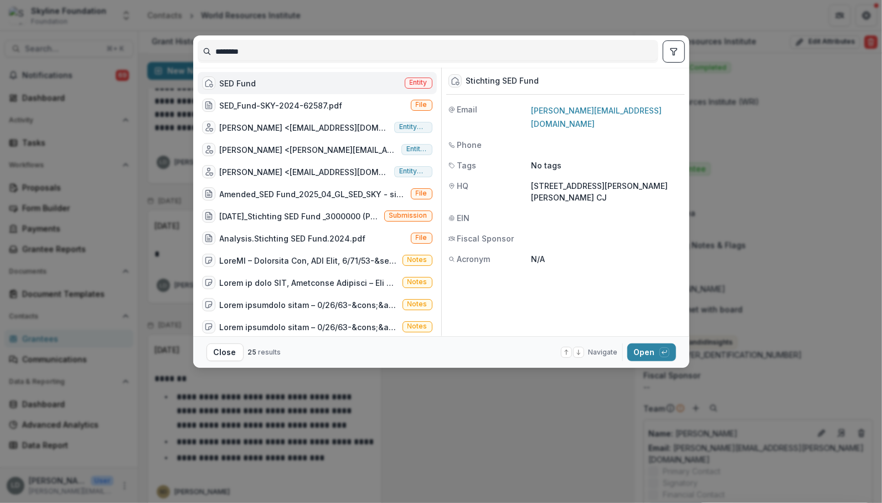  What do you see at coordinates (674, 51) in the screenshot?
I see `button: toggle filters` at bounding box center [674, 51].